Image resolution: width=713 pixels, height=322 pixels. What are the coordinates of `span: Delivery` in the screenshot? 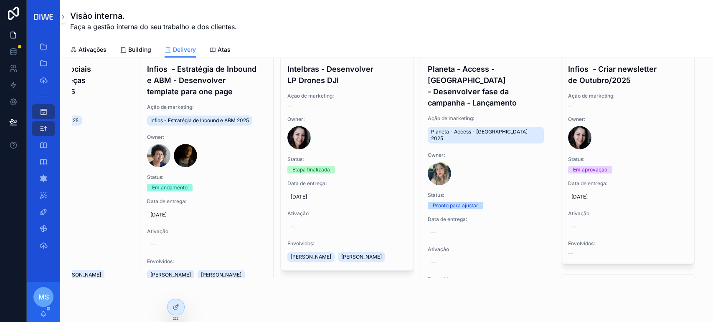 It's located at (184, 50).